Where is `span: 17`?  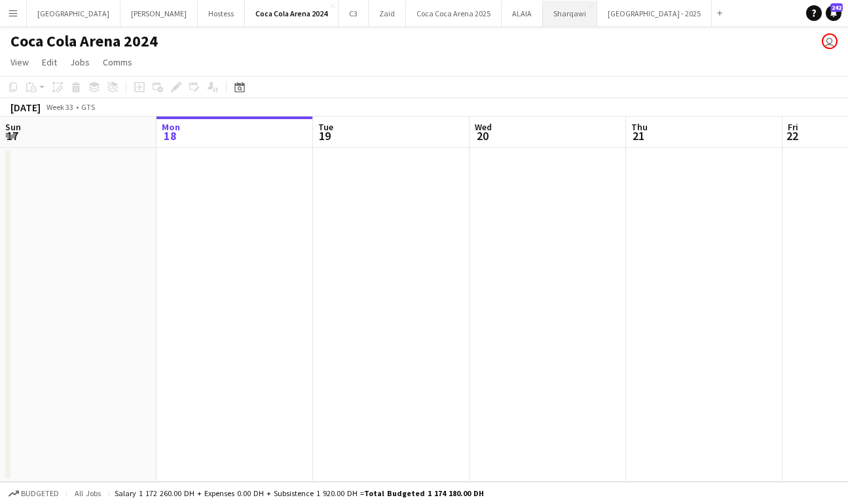 span: 17 is located at coordinates (12, 135).